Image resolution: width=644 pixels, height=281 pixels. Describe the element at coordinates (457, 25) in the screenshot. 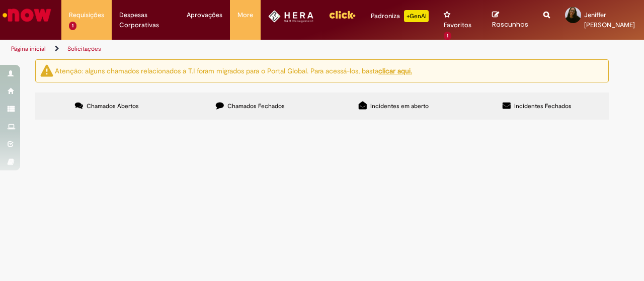

I see `span: Favoritos` at that location.